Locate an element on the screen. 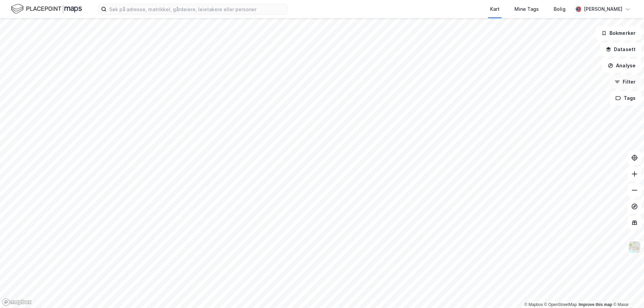  input: Søk på adresse, matrikkel, gårdeiere, leietakere eller personer is located at coordinates (197, 9).